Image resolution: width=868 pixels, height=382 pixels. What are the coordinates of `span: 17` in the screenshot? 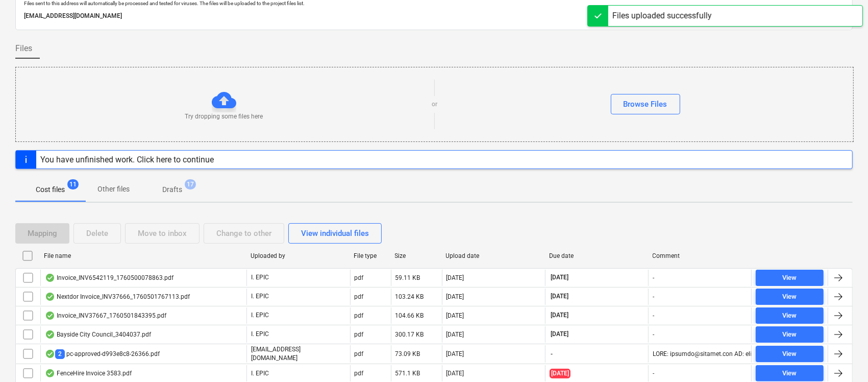 It's located at (190, 185).